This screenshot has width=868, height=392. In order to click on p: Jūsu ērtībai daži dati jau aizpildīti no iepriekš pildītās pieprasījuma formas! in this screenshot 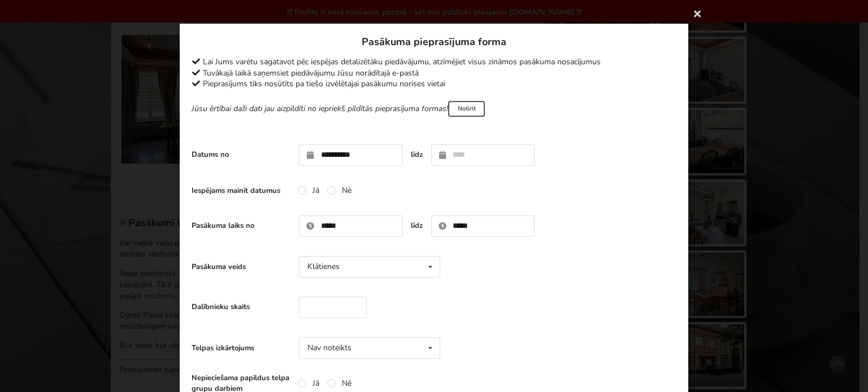, I will do `click(434, 109)`.